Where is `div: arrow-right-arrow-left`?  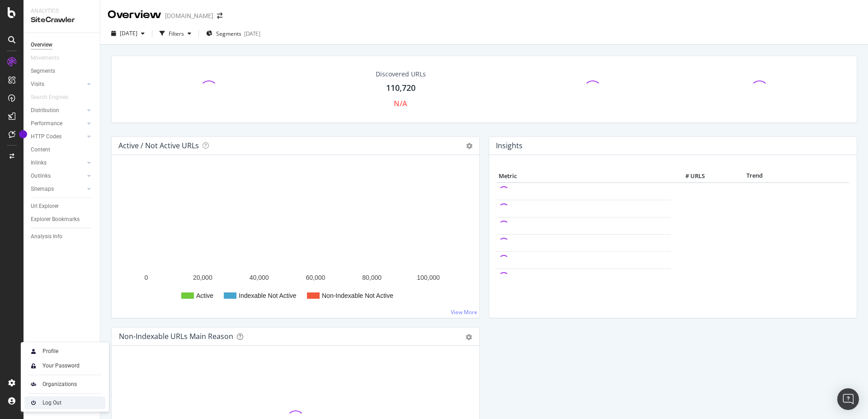 div: arrow-right-arrow-left is located at coordinates (220, 16).